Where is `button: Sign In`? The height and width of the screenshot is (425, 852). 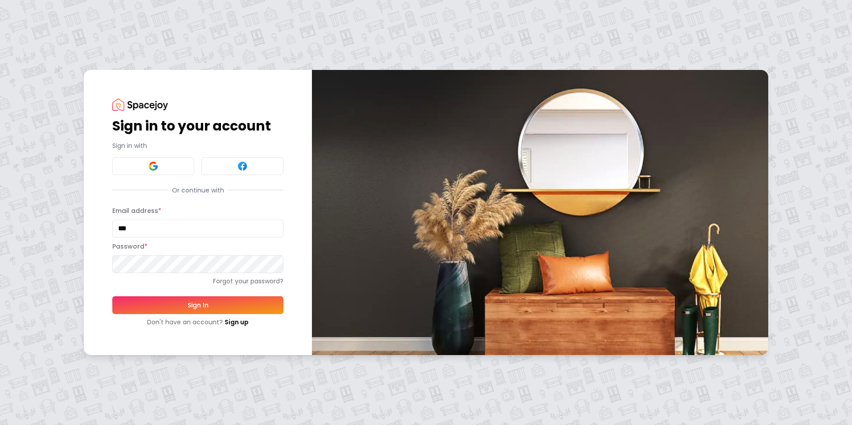
button: Sign In is located at coordinates (198, 305).